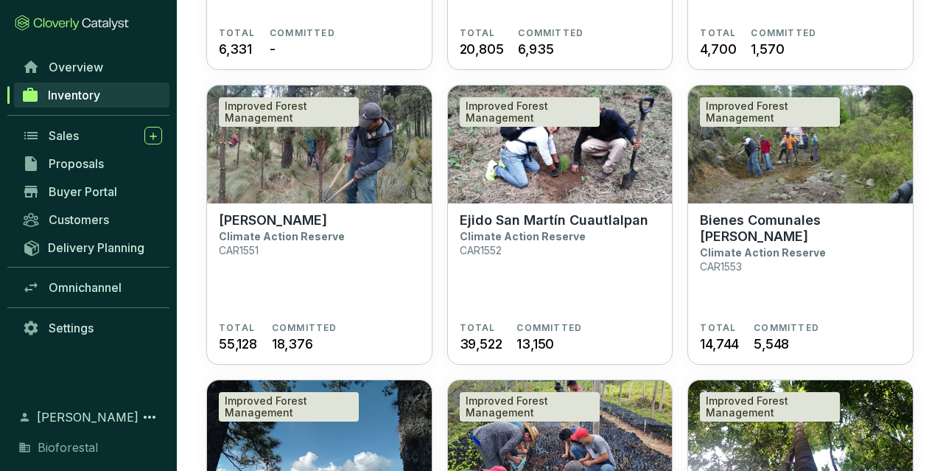  Describe the element at coordinates (76, 164) in the screenshot. I see `span: Proposals` at that location.